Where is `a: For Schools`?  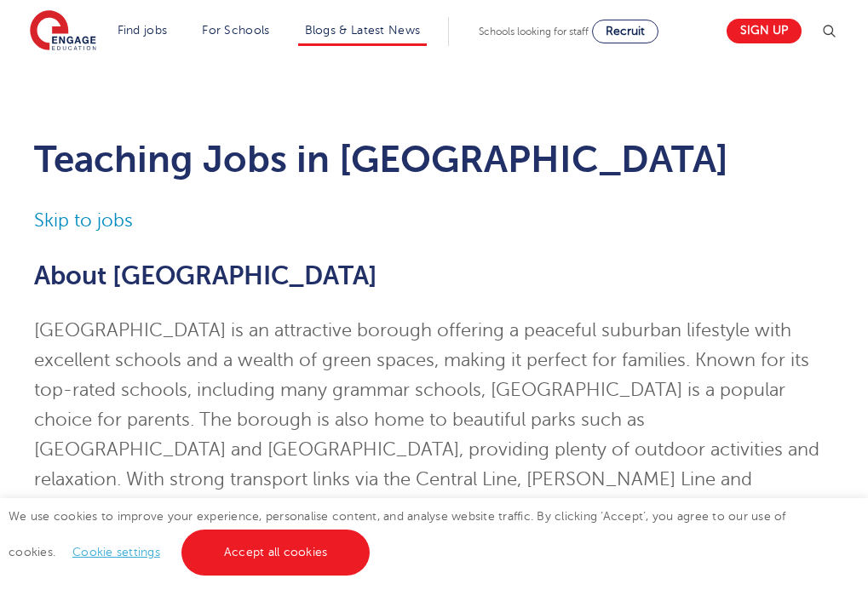 a: For Schools is located at coordinates (235, 30).